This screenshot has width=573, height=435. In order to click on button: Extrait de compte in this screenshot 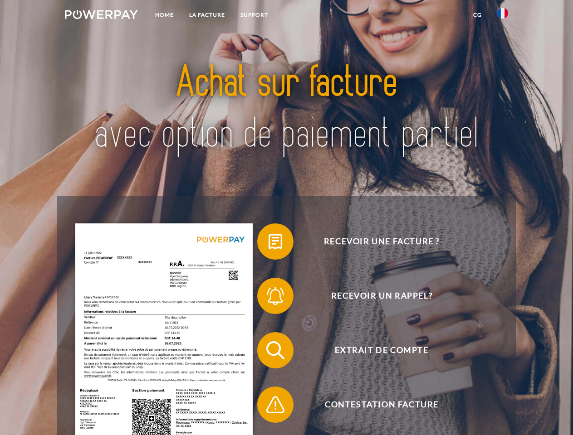, I will do `click(375, 351)`.